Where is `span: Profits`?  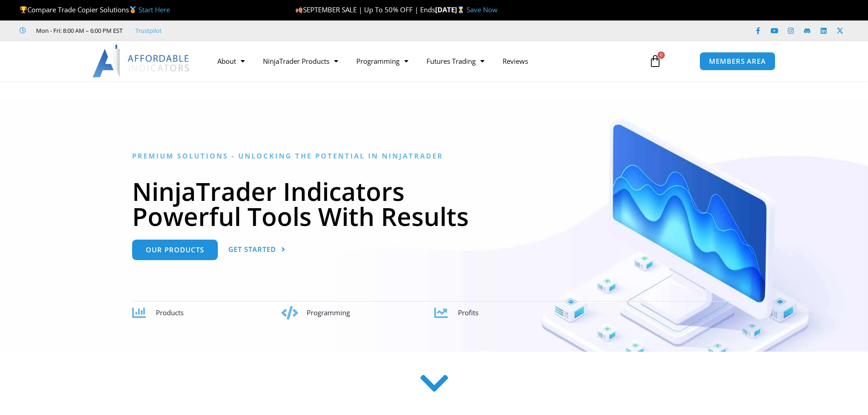 span: Profits is located at coordinates (468, 312).